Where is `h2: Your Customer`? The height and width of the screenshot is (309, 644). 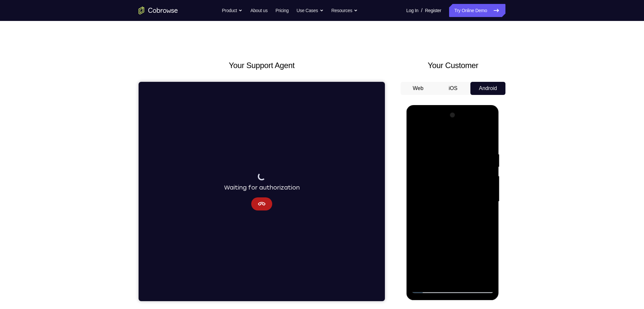
h2: Your Customer is located at coordinates (453, 66).